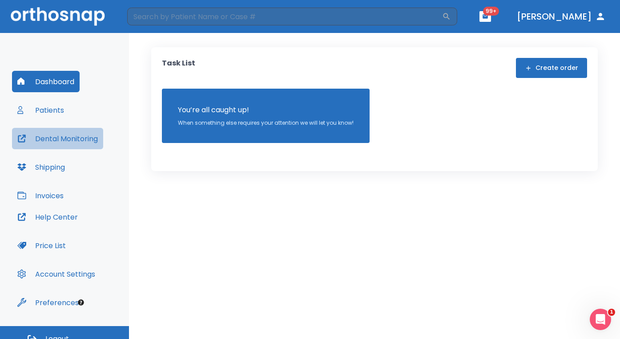 This screenshot has height=339, width=620. Describe the element at coordinates (56, 274) in the screenshot. I see `a: Account Settings` at that location.